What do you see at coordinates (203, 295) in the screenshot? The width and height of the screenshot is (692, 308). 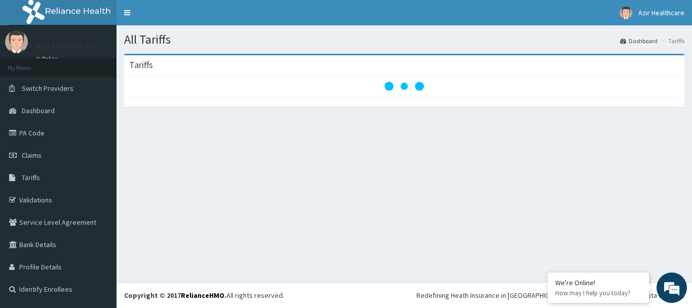 I see `a: RelianceHMO` at bounding box center [203, 295].